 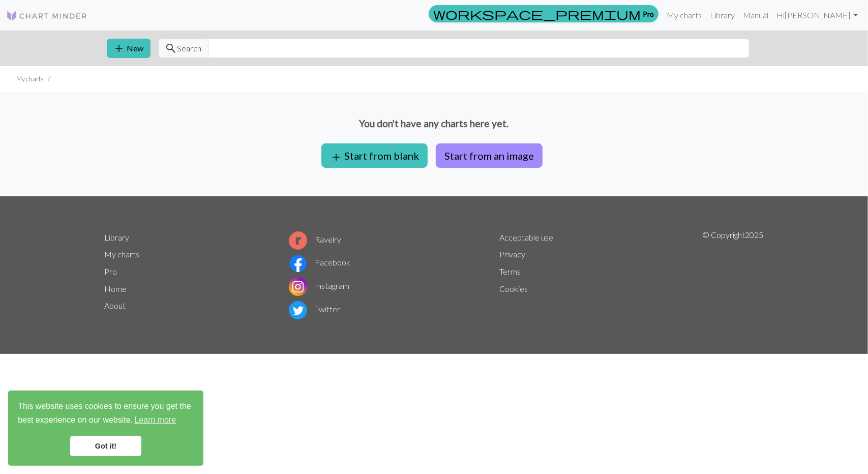 I want to click on button: Start from blank, so click(x=374, y=156).